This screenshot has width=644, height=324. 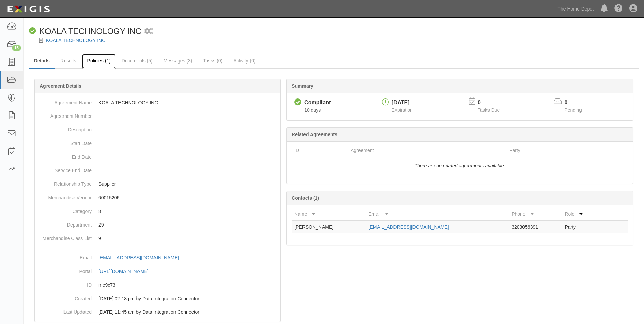 What do you see at coordinates (245, 61) in the screenshot?
I see `a: Activity (0)` at bounding box center [245, 61].